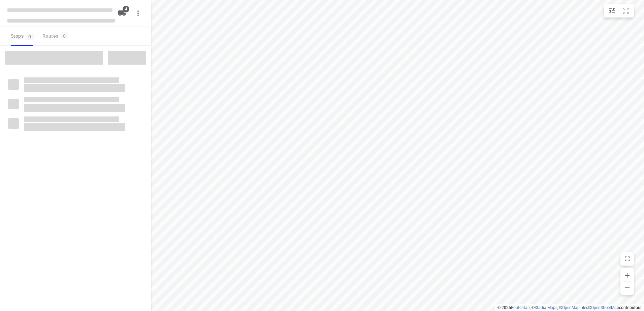 The height and width of the screenshot is (311, 644). I want to click on button: Map settings, so click(612, 11).